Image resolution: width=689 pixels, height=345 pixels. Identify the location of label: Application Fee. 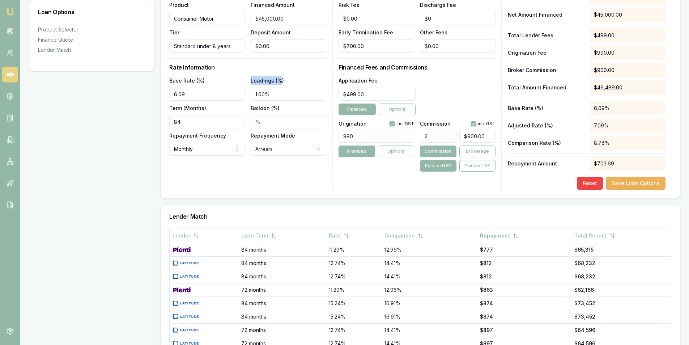
(358, 80).